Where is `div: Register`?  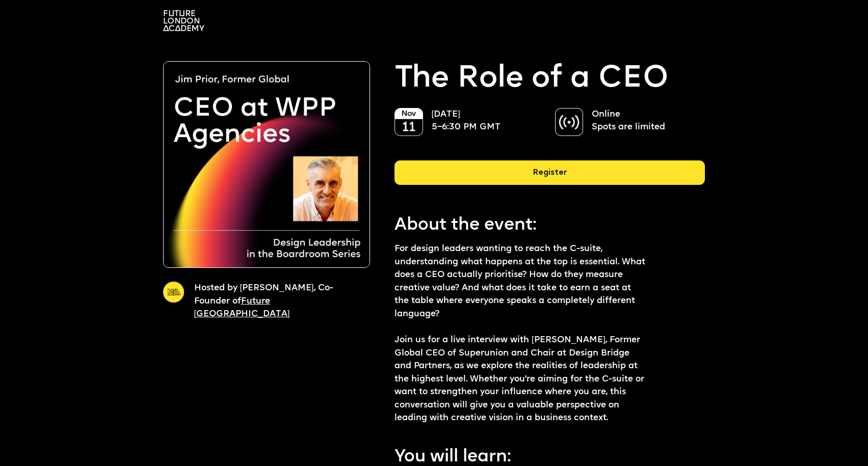 div: Register is located at coordinates (550, 173).